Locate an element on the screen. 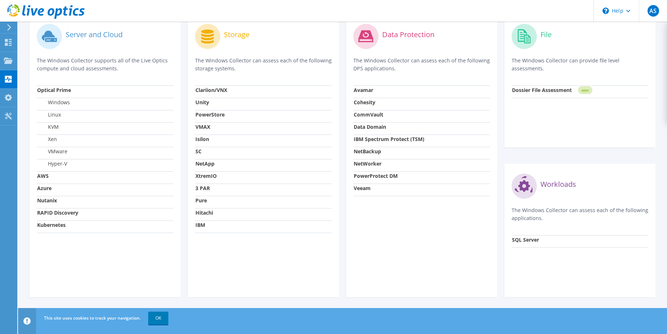 The image size is (667, 334). strong: 3 PAR is located at coordinates (203, 188).